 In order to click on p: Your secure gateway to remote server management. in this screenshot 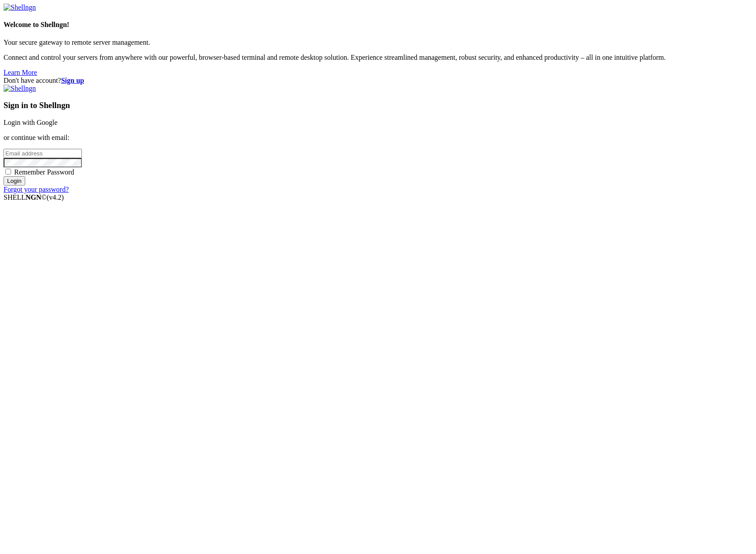, I will do `click(378, 43)`.